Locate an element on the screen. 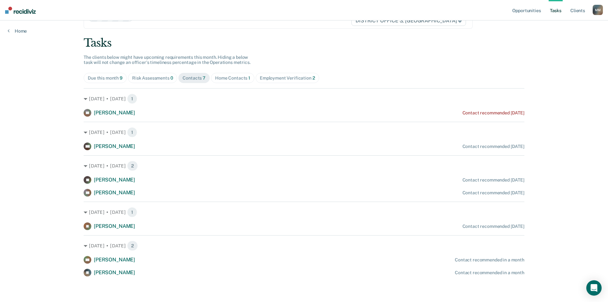 The image size is (608, 302). div: Contacts is located at coordinates (194, 78).